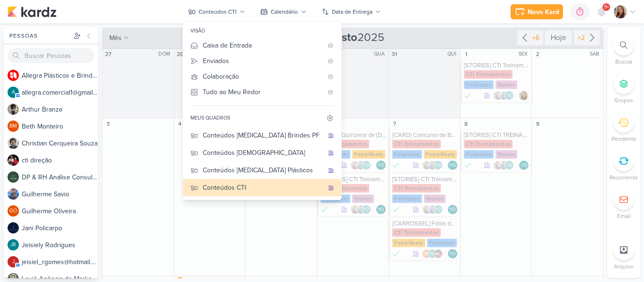 The height and width of the screenshot is (282, 644). I want to click on button: Novo Kard, so click(536, 12).